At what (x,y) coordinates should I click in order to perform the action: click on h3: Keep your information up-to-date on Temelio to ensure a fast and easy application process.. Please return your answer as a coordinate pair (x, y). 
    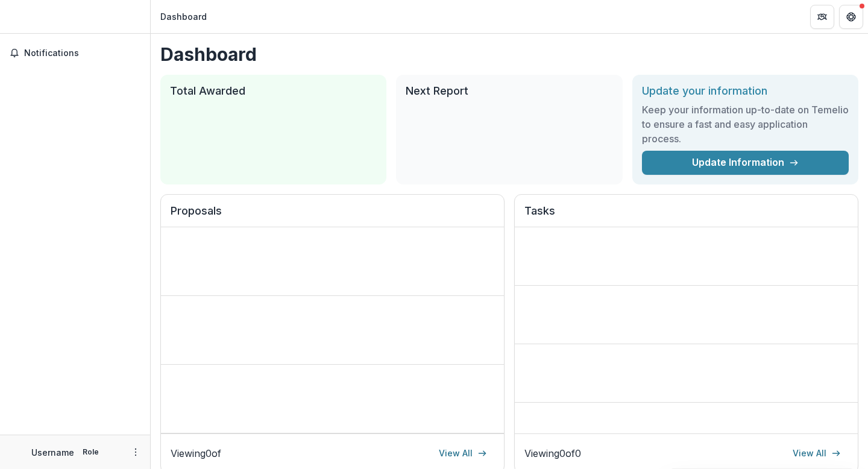
    Looking at the image, I should click on (745, 124).